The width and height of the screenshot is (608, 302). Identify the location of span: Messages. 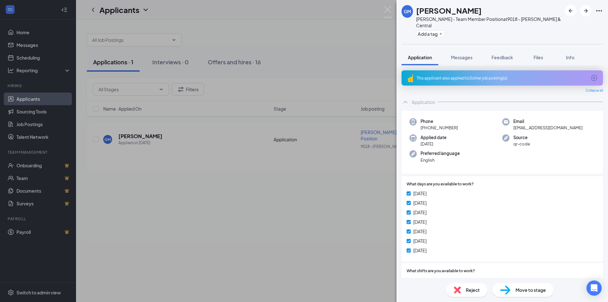
(462, 57).